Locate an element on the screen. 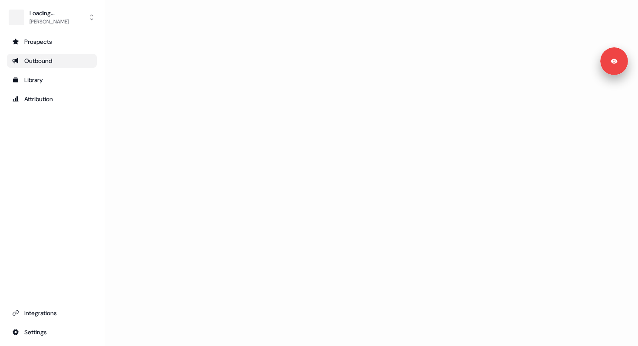  a: Go to outbound experience is located at coordinates (52, 61).